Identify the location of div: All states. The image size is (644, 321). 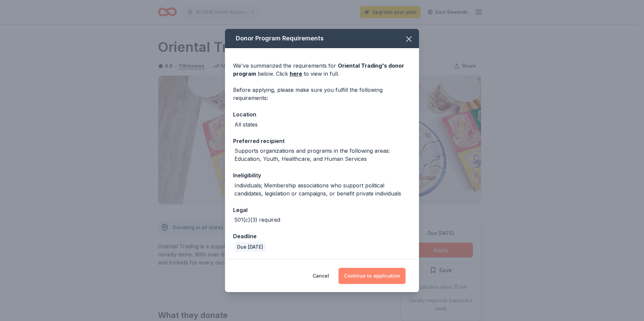
(246, 125).